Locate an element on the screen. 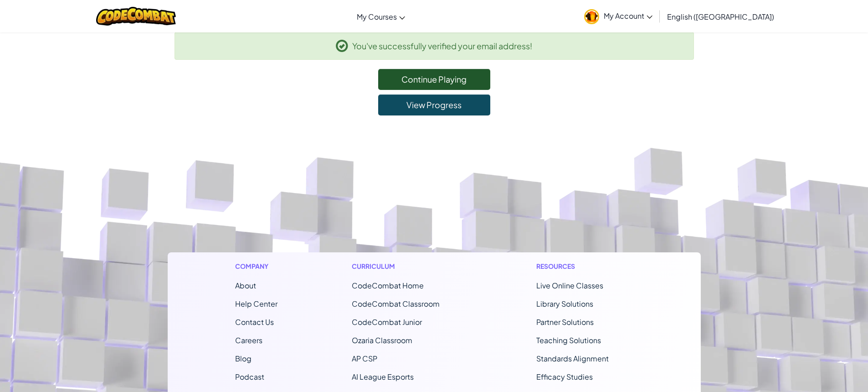 The image size is (868, 392). a: View Progress is located at coordinates (435, 105).